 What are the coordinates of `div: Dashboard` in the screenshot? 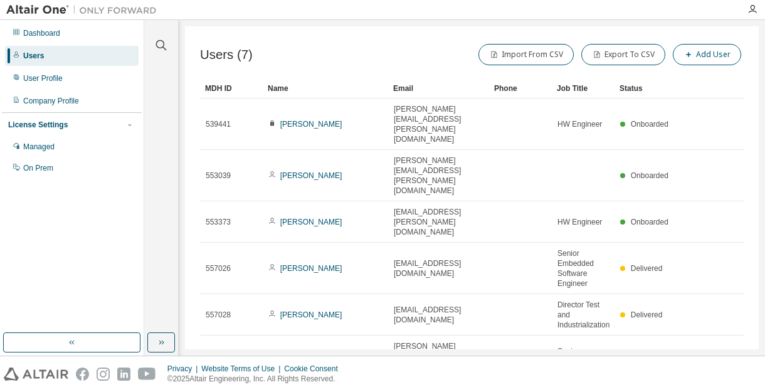 It's located at (41, 33).